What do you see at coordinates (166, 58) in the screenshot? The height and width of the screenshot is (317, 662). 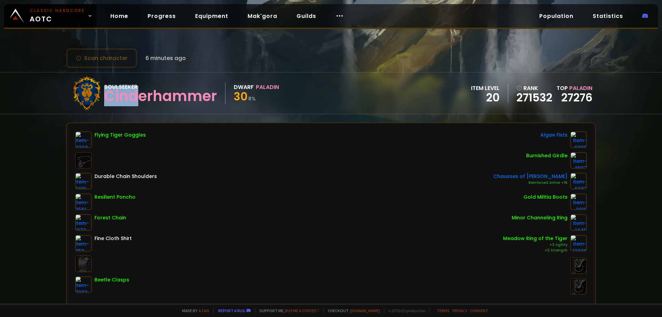 I see `span: 6 minutes ago` at bounding box center [166, 58].